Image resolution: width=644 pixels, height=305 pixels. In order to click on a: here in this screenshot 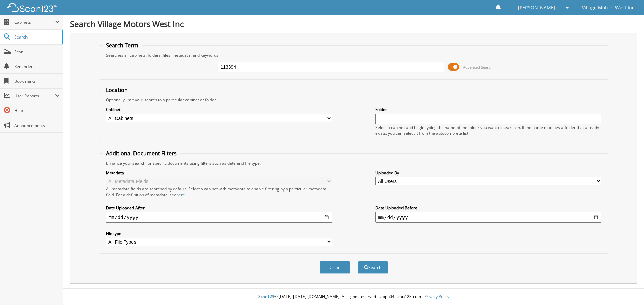, I will do `click(181, 195)`.